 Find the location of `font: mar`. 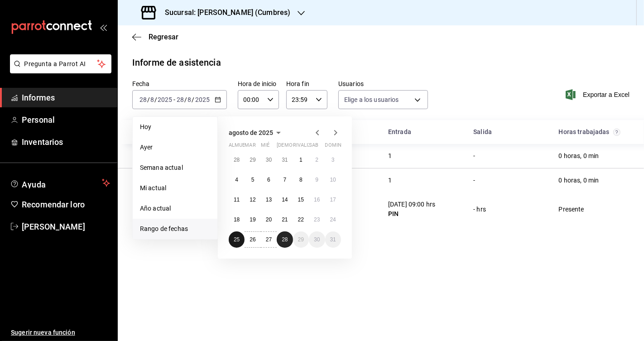

font: mar is located at coordinates (250, 145).